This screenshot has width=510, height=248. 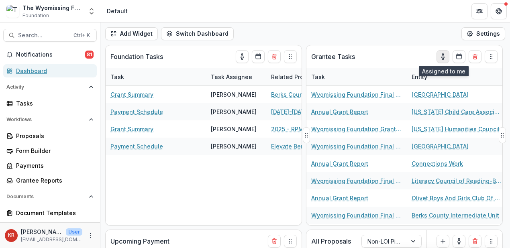 What do you see at coordinates (82, 35) in the screenshot?
I see `div: Ctrl + K` at bounding box center [82, 35].